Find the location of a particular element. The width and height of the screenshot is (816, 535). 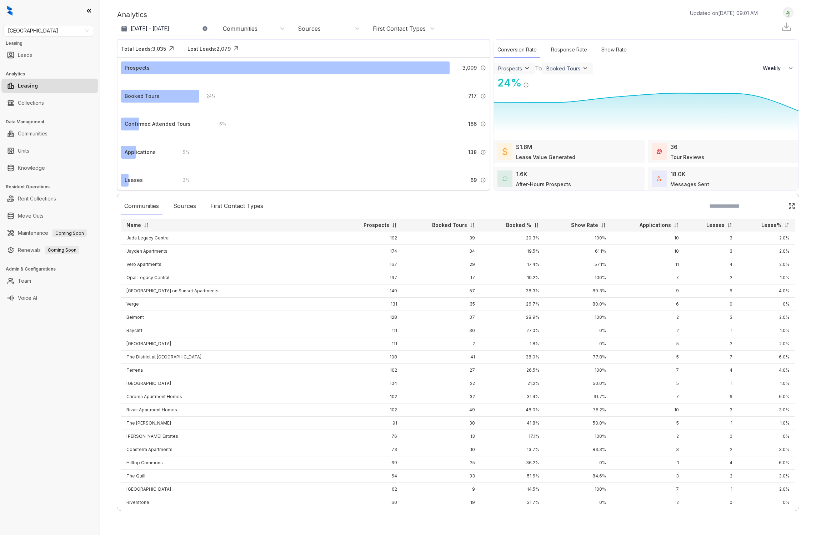

div: 1.6K is located at coordinates (522, 174).